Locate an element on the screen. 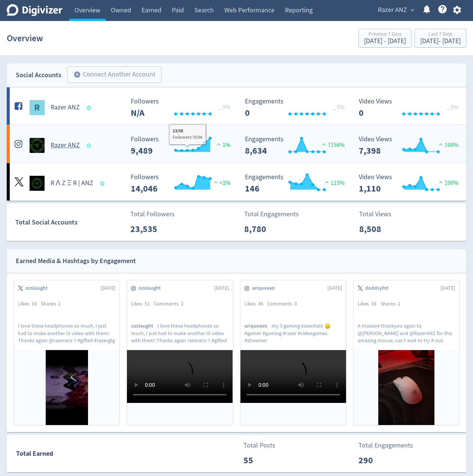  p: Total Posts is located at coordinates (265, 445).